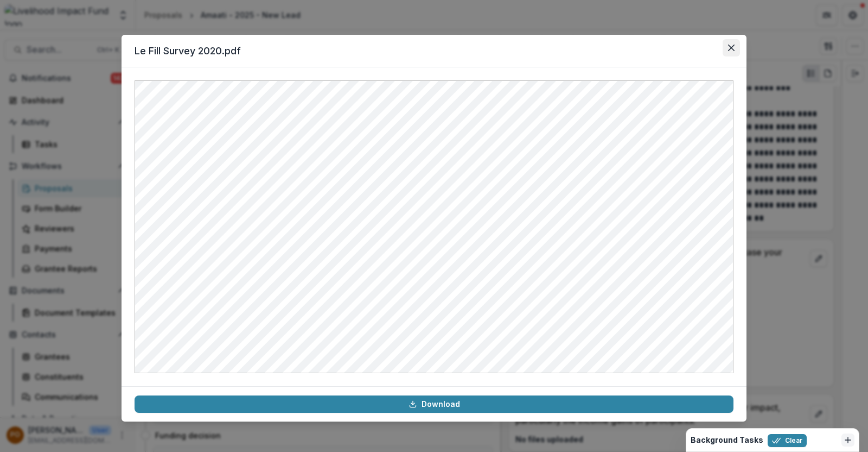  Describe the element at coordinates (434, 51) in the screenshot. I see `header: Le Fill Survey 2020.pdf` at that location.